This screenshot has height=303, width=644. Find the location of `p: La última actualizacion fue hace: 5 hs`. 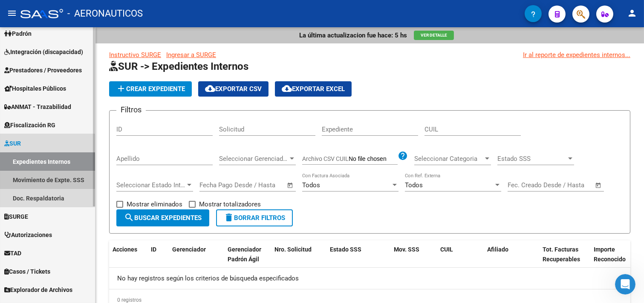

p: La última actualizacion fue hace: 5 hs is located at coordinates (353, 35).